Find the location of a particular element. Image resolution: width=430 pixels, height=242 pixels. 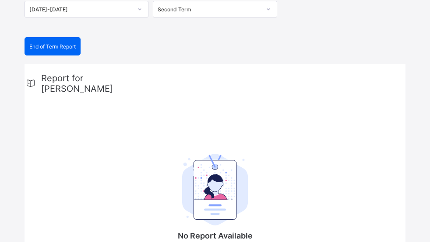

div: Second Term is located at coordinates (209, 9).